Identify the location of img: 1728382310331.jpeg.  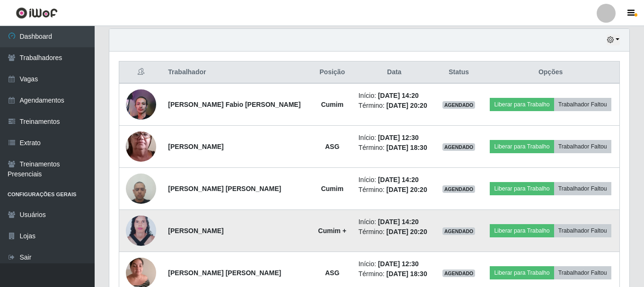
(141, 231).